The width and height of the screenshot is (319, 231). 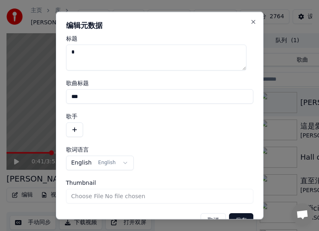 What do you see at coordinates (213, 220) in the screenshot?
I see `button: 取消` at bounding box center [213, 220].